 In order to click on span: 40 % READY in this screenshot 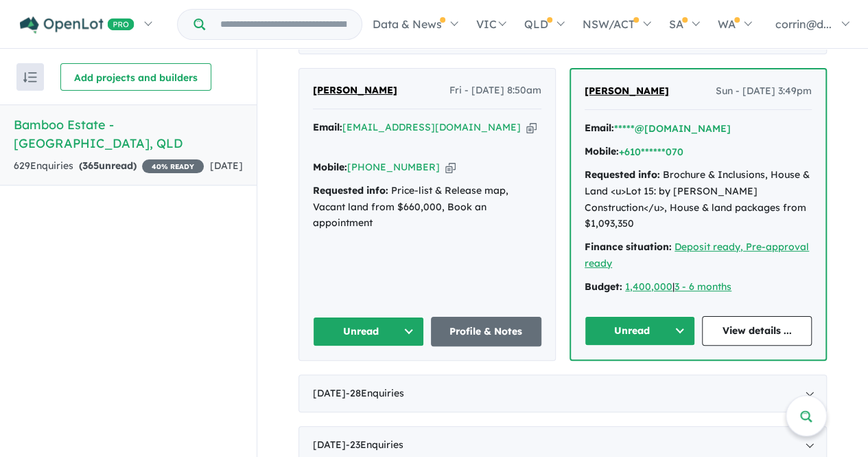, I will do `click(173, 166)`.